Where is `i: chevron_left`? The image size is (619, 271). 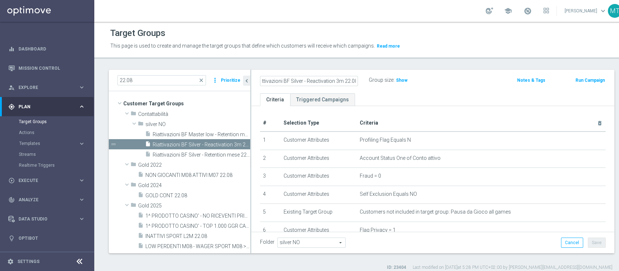 i: chevron_left is located at coordinates (247, 81).